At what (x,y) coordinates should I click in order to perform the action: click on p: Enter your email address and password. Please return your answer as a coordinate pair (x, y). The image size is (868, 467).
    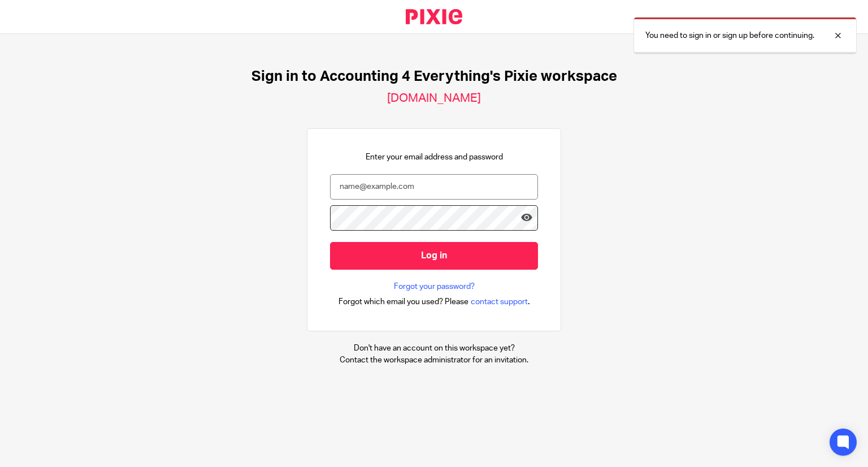
    Looking at the image, I should click on (434, 157).